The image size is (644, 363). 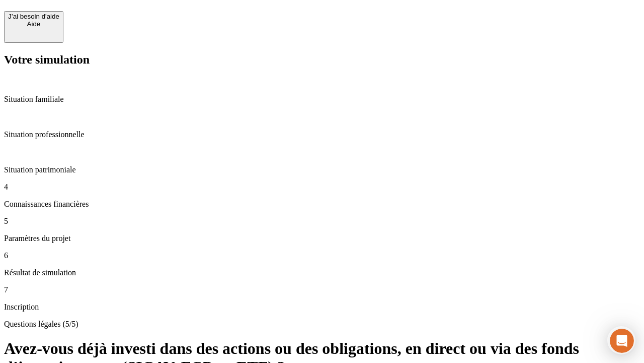 What do you see at coordinates (322, 187) in the screenshot?
I see `p: 4` at bounding box center [322, 187].